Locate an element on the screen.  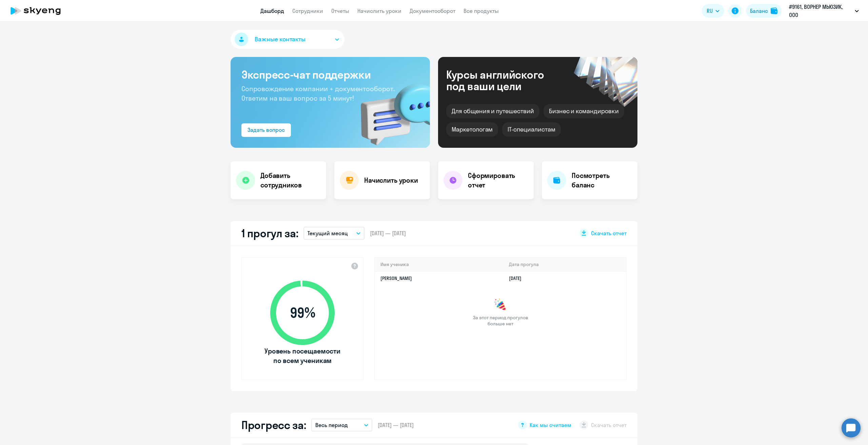
h4: Сформировать отчет is located at coordinates (498, 180).